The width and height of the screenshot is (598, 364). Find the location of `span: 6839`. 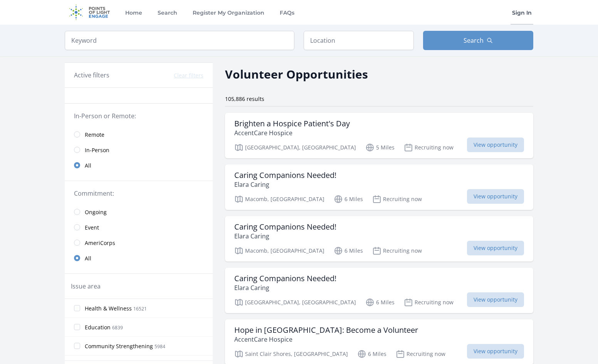

span: 6839 is located at coordinates (117, 328).